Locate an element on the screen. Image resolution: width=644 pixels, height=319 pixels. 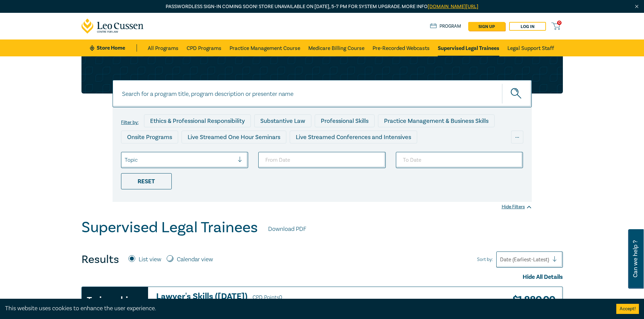
div: Substantive Law is located at coordinates (282, 121).